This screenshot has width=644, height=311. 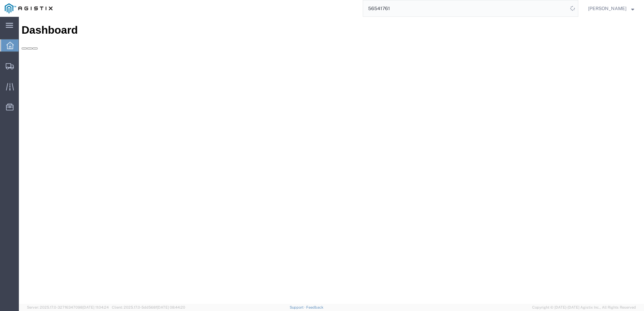 I want to click on a: Support, so click(x=298, y=307).